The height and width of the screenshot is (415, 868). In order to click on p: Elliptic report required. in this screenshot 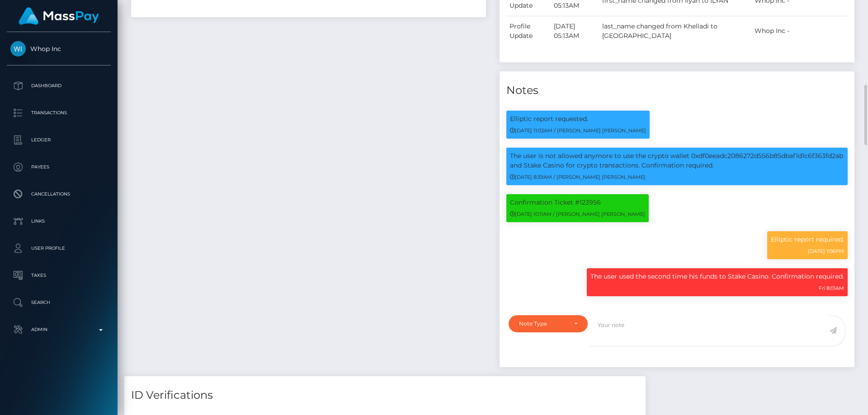, I will do `click(807, 239)`.